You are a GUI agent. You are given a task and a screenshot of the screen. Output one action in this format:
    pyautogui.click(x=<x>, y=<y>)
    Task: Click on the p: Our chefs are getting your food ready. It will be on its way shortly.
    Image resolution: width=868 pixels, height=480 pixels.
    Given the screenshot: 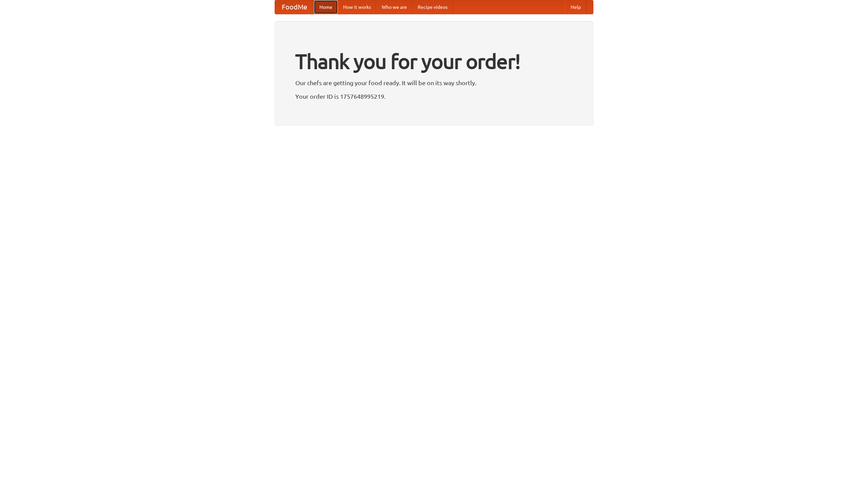 What is the action you would take?
    pyautogui.click(x=434, y=83)
    